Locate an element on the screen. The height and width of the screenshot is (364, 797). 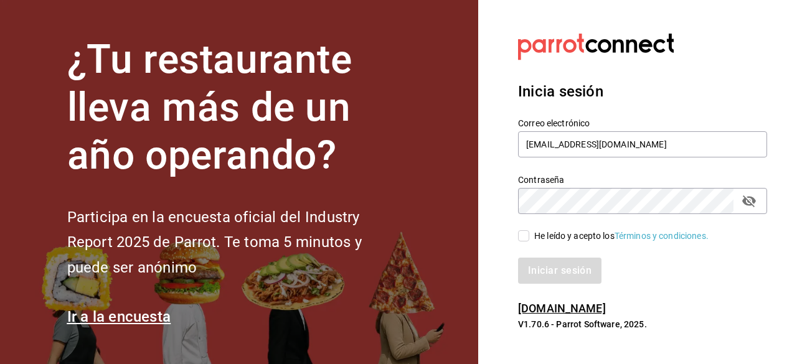
button: passwordField is located at coordinates (749, 201).